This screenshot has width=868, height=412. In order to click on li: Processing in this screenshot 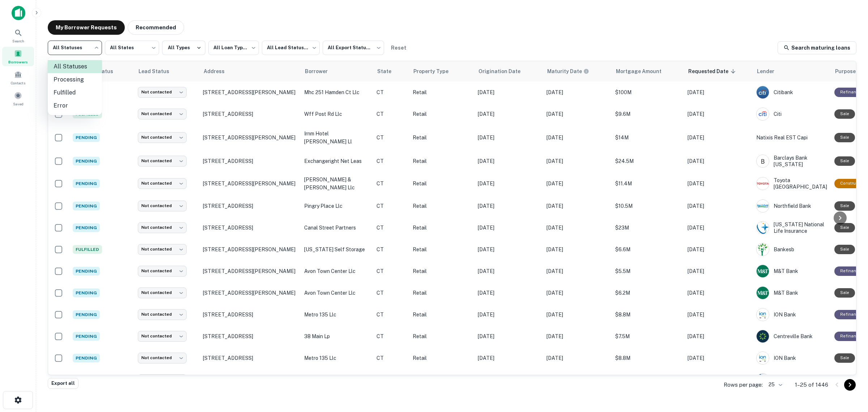, I will do `click(75, 80)`.